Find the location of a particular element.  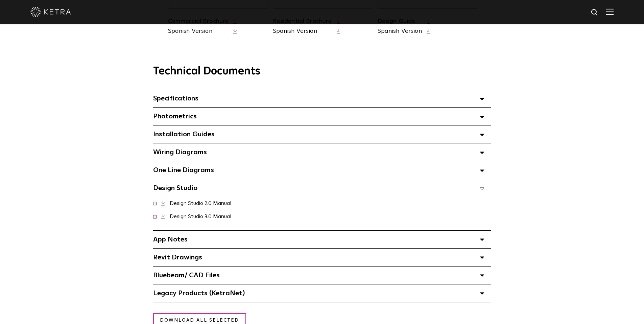

span: Photometrics is located at coordinates (174, 116).